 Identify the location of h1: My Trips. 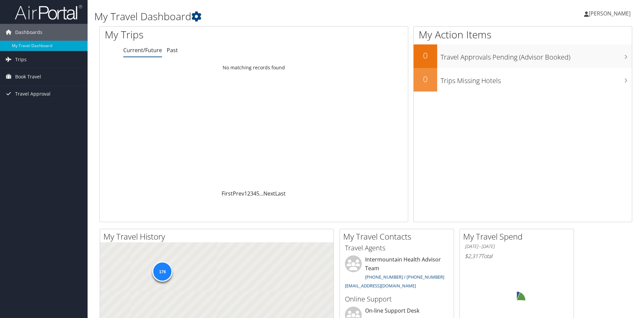
(190, 35).